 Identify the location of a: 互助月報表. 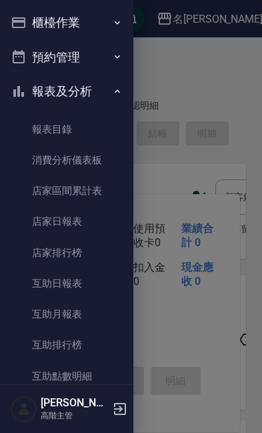
(67, 314).